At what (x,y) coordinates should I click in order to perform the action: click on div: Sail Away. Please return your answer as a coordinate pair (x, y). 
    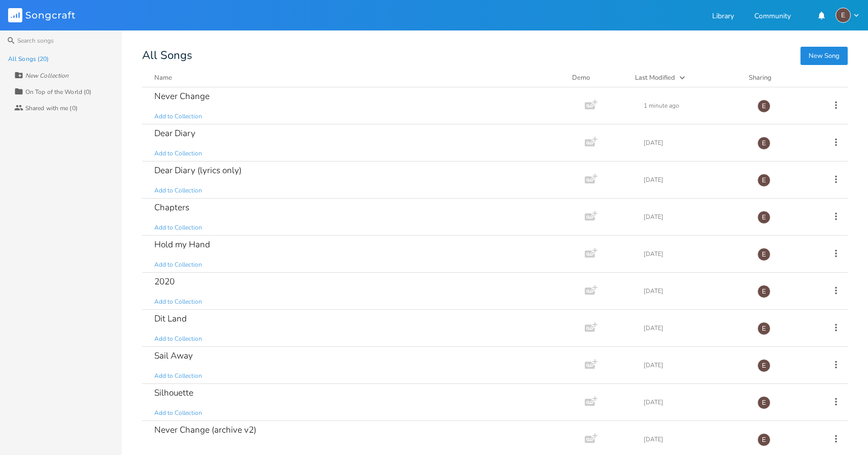
    Looking at the image, I should click on (174, 355).